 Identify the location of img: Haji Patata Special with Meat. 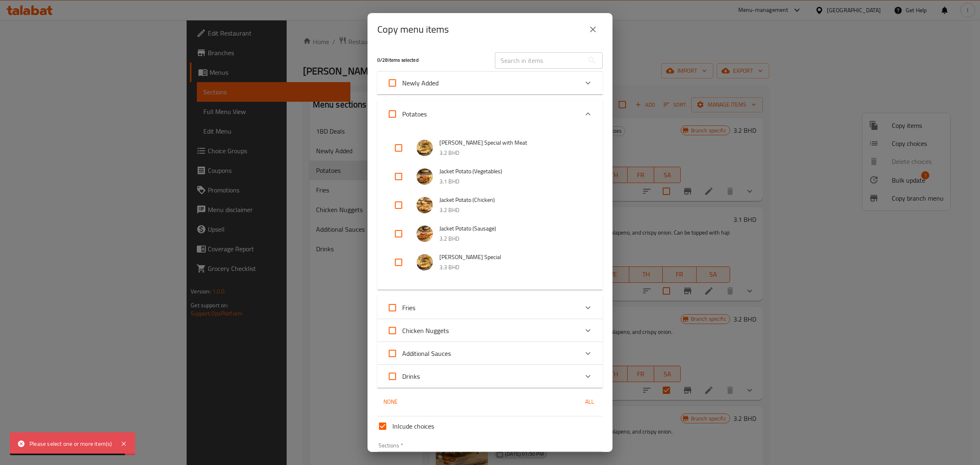
(425, 148).